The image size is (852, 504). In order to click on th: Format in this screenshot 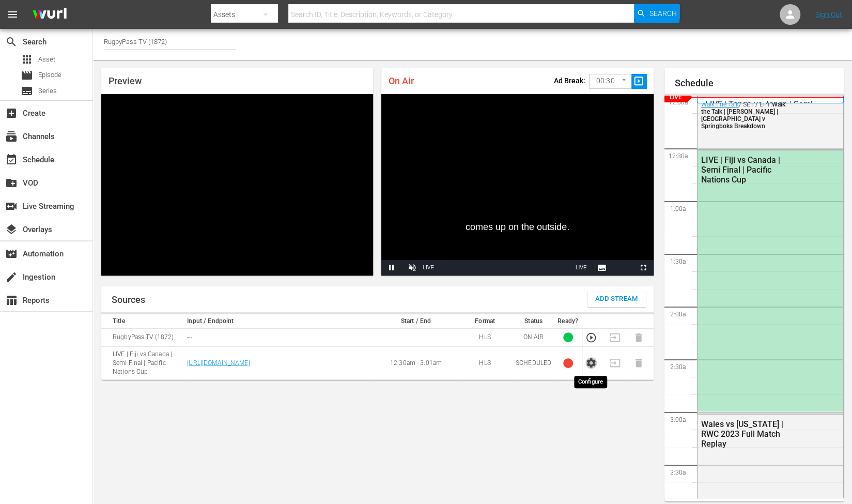, I will do `click(485, 321)`.